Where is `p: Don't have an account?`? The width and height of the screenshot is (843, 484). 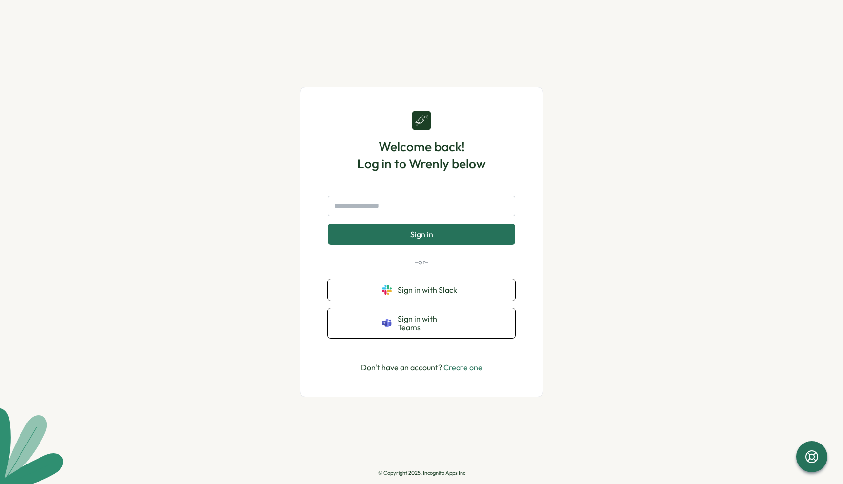
p: Don't have an account? is located at coordinates (421, 367).